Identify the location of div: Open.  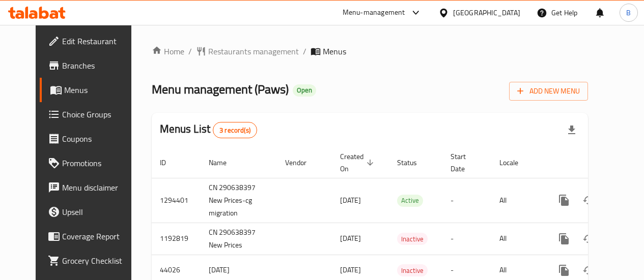
(304, 91).